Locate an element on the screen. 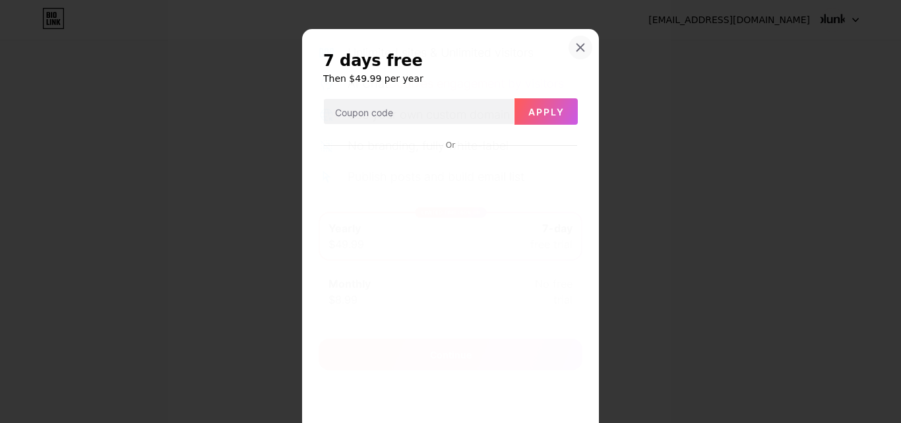 This screenshot has width=901, height=423. button: Apply is located at coordinates (546, 111).